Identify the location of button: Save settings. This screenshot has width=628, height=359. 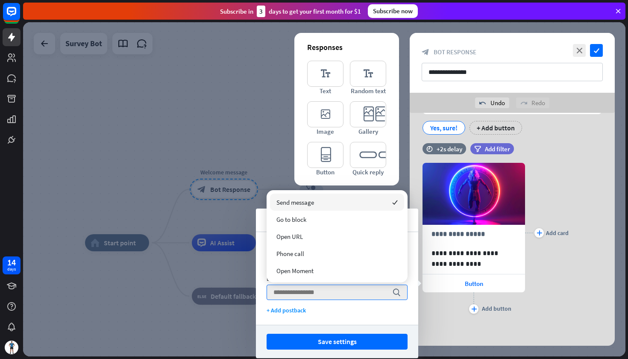
(337, 341).